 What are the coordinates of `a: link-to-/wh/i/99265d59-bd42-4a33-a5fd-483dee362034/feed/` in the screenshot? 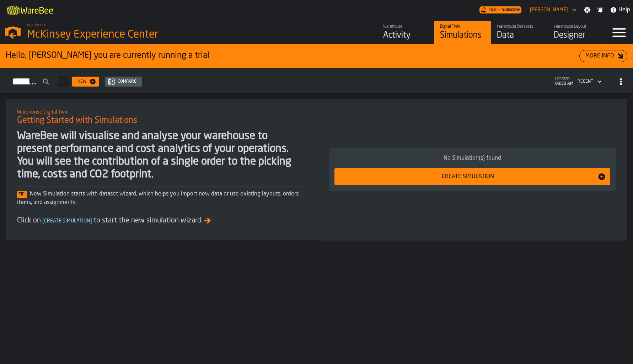 It's located at (405, 33).